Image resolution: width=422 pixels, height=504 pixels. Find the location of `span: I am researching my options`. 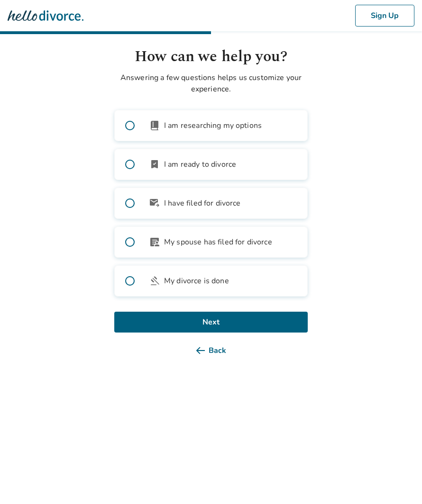

span: I am researching my options is located at coordinates (213, 126).